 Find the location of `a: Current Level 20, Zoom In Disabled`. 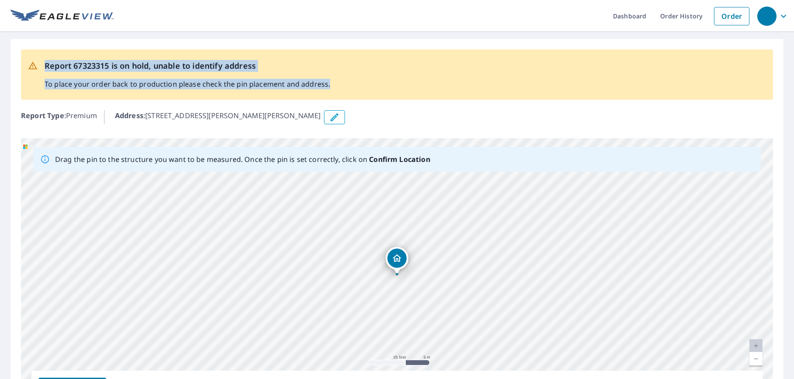

a: Current Level 20, Zoom In Disabled is located at coordinates (756, 346).